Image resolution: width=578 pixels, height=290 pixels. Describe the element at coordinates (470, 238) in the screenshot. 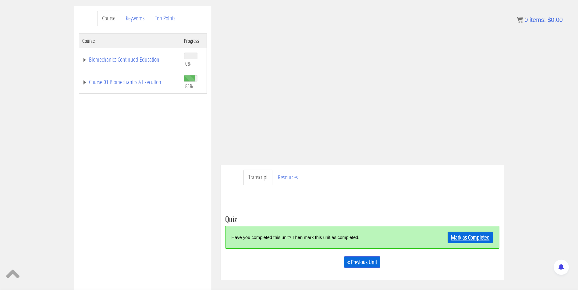

I see `a: Mark as Completed` at that location.